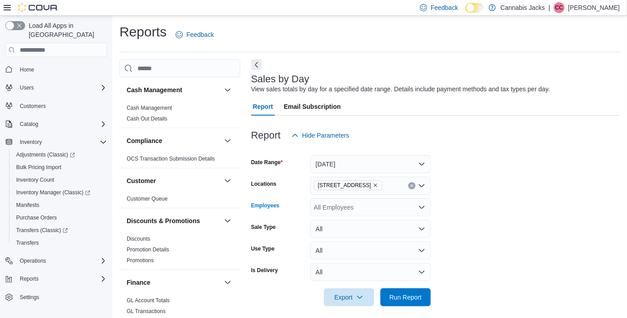  What do you see at coordinates (266, 135) in the screenshot?
I see `h3: Report` at bounding box center [266, 135].